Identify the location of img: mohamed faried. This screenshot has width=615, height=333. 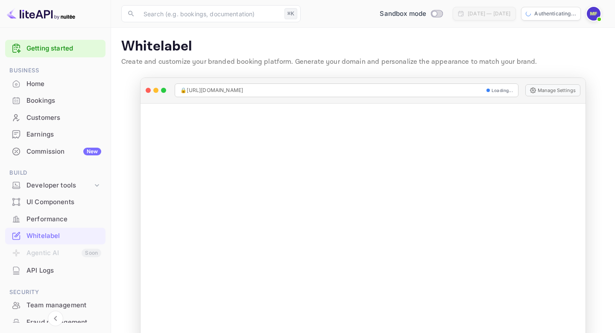
(594, 14).